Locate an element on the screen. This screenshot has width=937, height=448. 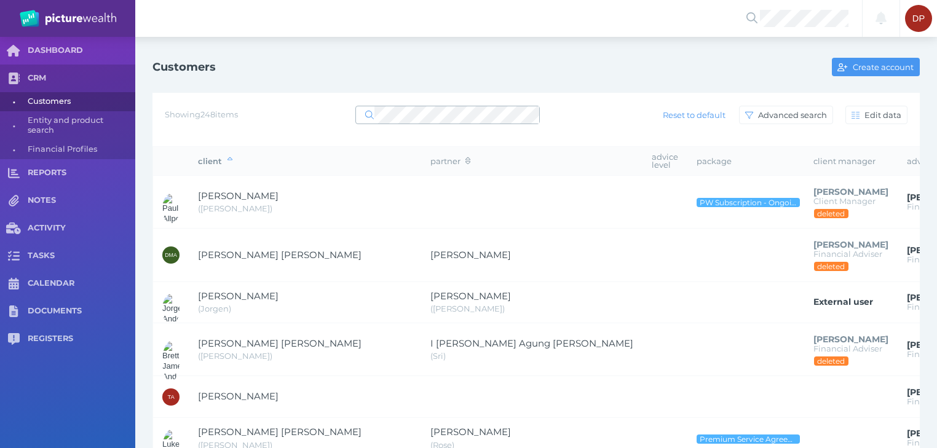
h1: Customers is located at coordinates (184, 67).